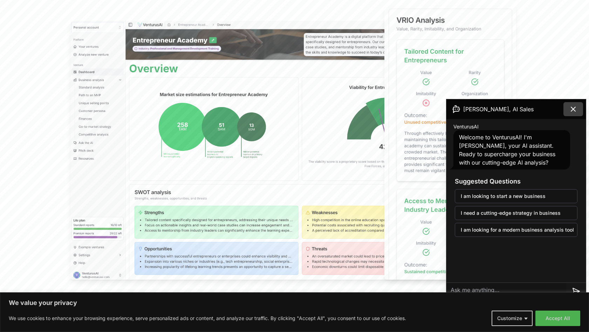 Image resolution: width=589 pixels, height=332 pixels. I want to click on button: I am looking to start a new business, so click(517, 196).